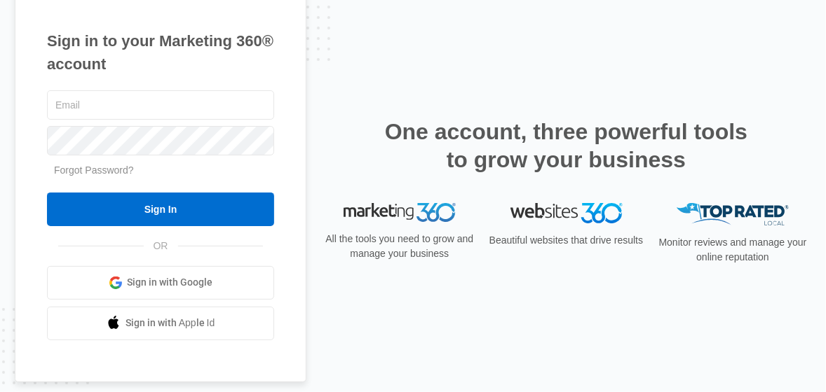 This screenshot has width=826, height=392. Describe the element at coordinates (170, 282) in the screenshot. I see `span: Sign in with Google` at that location.